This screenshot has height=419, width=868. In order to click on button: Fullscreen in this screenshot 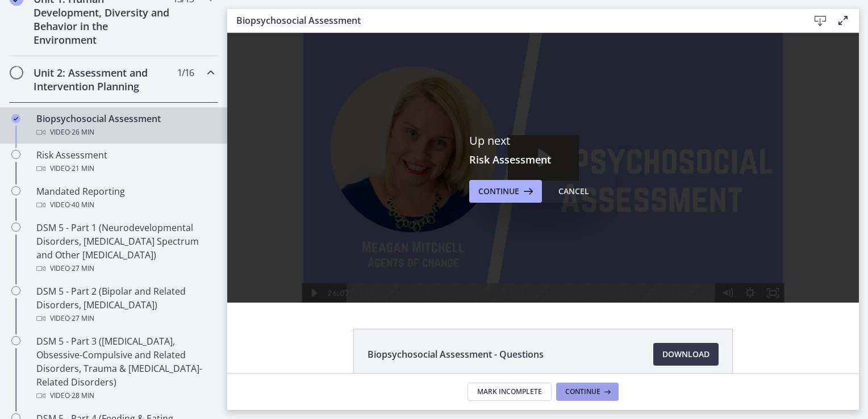, I will do `click(546, 260)`.